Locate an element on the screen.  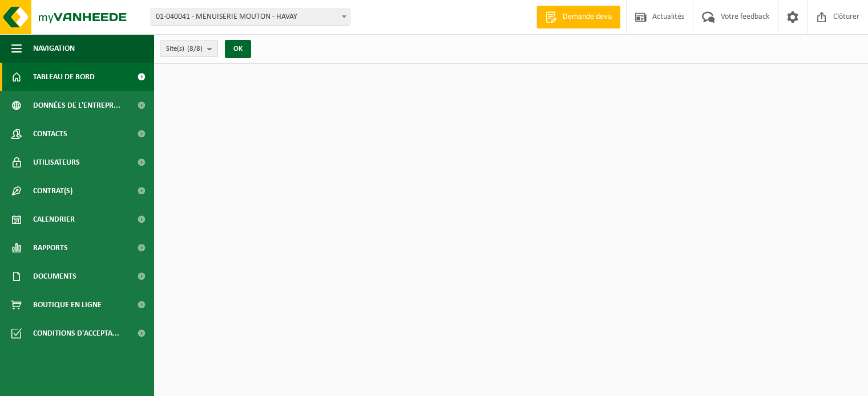
span: Navigation is located at coordinates (54, 48).